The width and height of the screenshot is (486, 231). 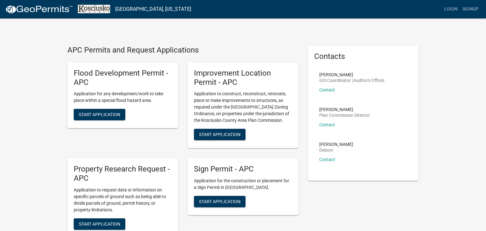 What do you see at coordinates (123, 174) in the screenshot?
I see `h5: Property Research Request - APC` at bounding box center [123, 174].